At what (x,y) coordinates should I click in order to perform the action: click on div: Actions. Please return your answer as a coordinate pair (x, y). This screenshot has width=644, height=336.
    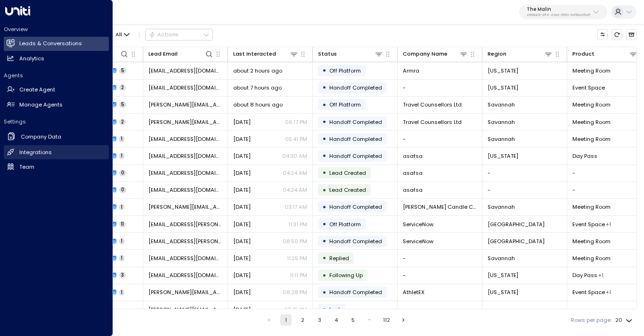
    Looking at the image, I should click on (164, 35).